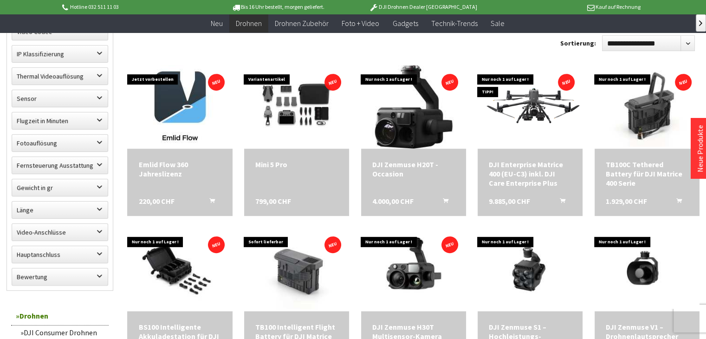 The height and width of the screenshot is (339, 706). I want to click on a: Technik-Trends, so click(454, 23).